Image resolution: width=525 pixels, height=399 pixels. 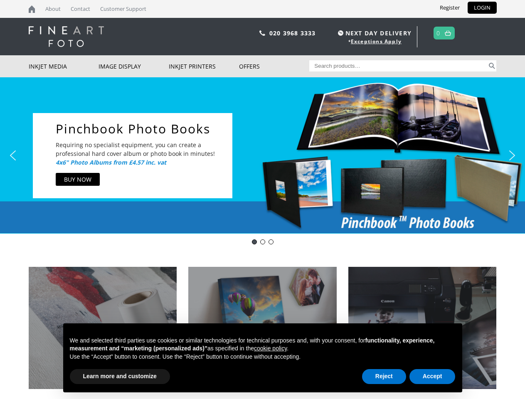 I want to click on button: Search, so click(x=492, y=66).